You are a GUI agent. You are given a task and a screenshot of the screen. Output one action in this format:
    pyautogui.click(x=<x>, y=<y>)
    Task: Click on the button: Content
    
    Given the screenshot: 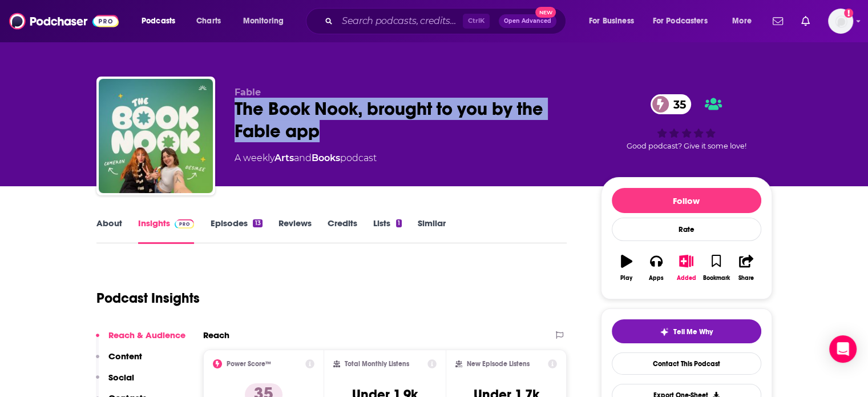 What is the action you would take?
    pyautogui.click(x=119, y=361)
    